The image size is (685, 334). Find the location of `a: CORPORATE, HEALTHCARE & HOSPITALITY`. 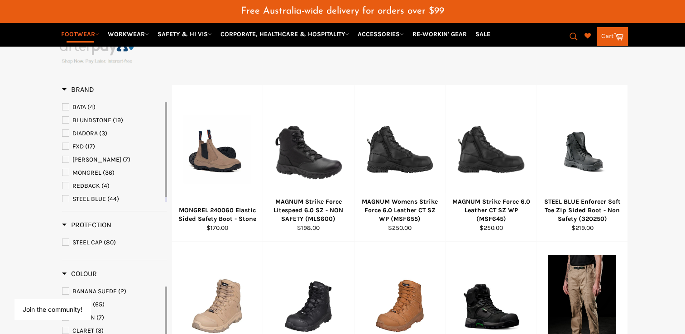

a: CORPORATE, HEALTHCARE & HOSPITALITY is located at coordinates (285, 34).